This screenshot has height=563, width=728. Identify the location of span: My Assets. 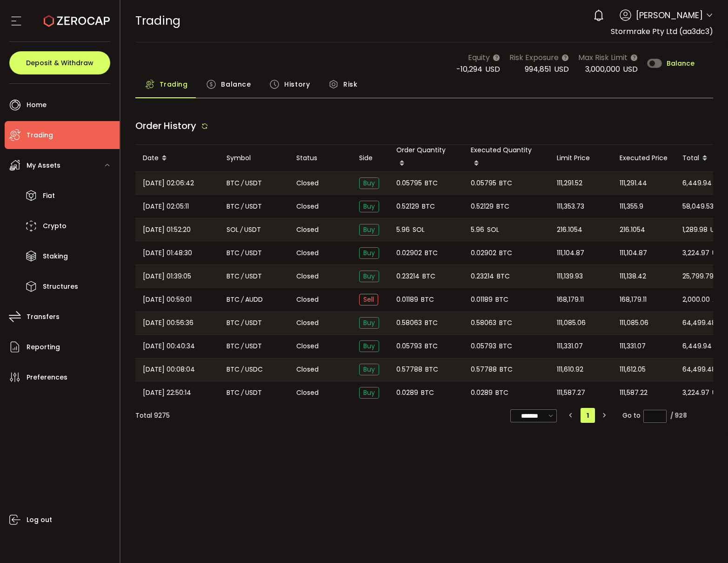
(43, 165).